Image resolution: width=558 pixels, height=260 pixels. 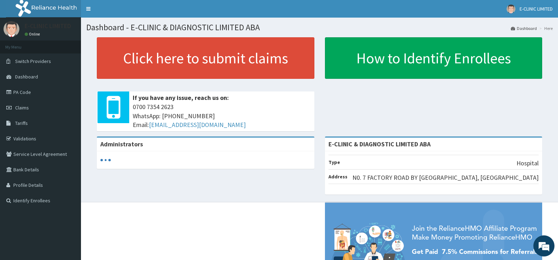 I want to click on a: Click here to submit claims, so click(x=205, y=58).